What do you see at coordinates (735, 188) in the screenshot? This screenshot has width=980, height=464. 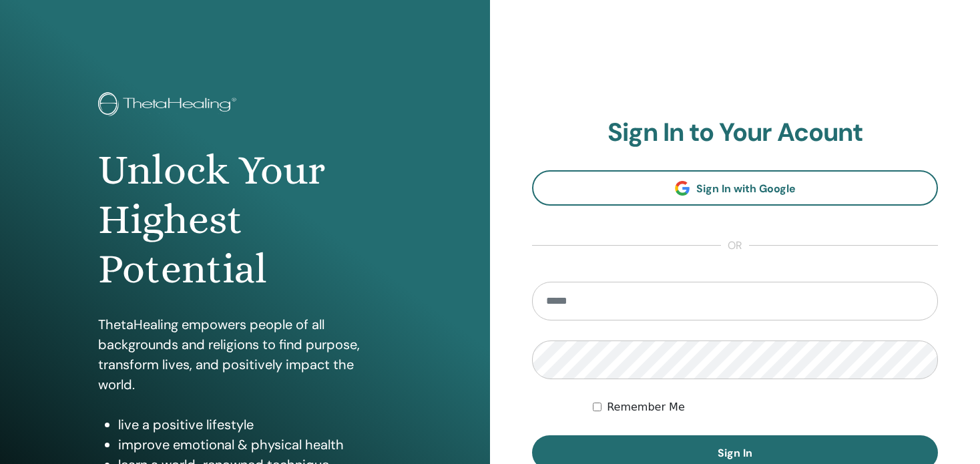 I see `a: Sign In with Google` at bounding box center [735, 188].